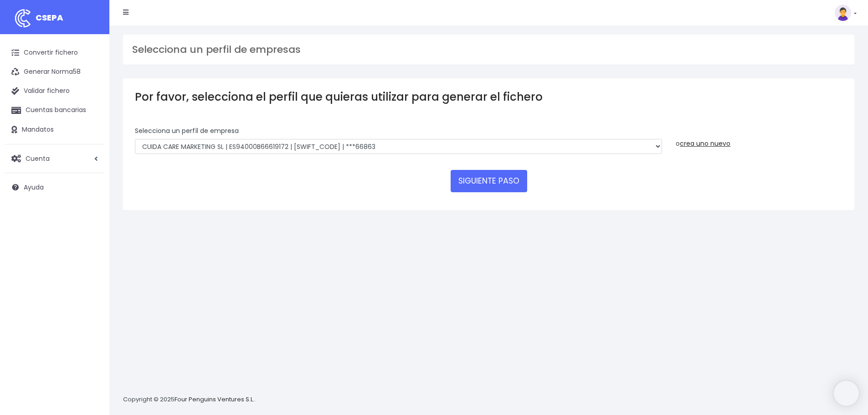 This screenshot has height=415, width=868. I want to click on span: CSEPA, so click(50, 18).